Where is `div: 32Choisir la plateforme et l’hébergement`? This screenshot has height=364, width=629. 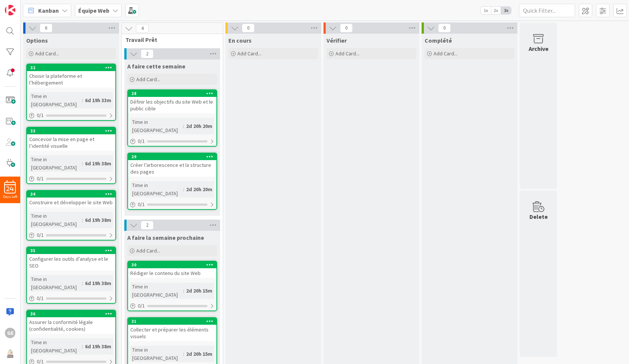
div: 32Choisir la plateforme et l’hébergement is located at coordinates (71, 76).